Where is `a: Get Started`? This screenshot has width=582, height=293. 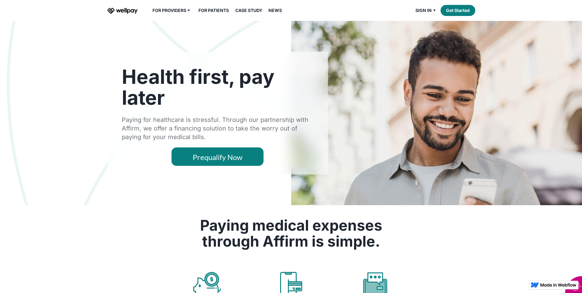 a: Get Started is located at coordinates (458, 10).